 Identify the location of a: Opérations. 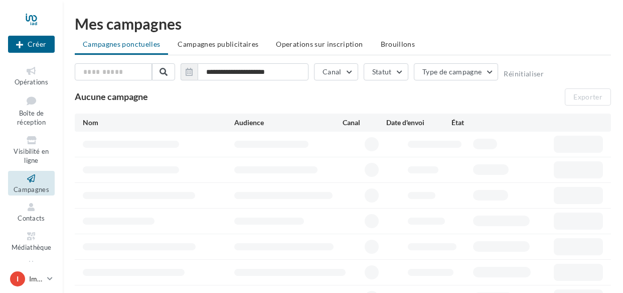
(31, 75).